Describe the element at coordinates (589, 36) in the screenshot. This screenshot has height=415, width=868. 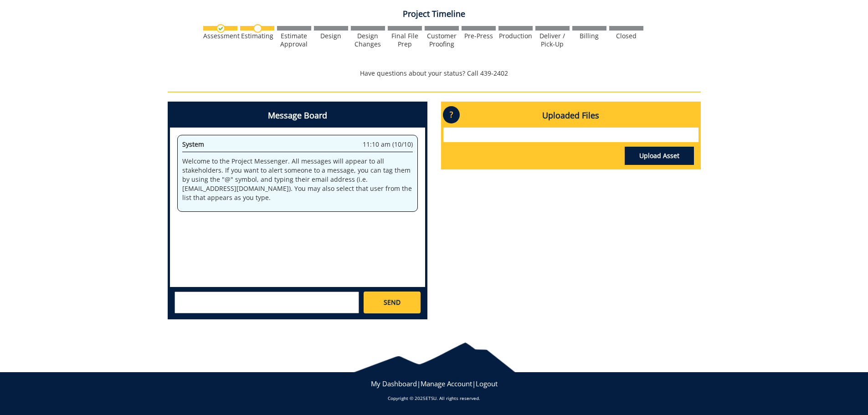
I see `div: Billing` at that location.